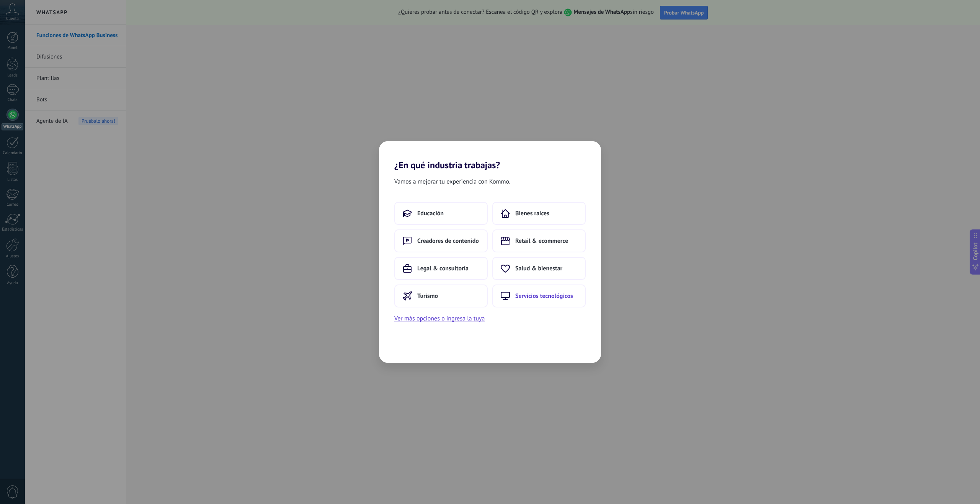  Describe the element at coordinates (542, 241) in the screenshot. I see `span: Retail & ecommerce` at that location.